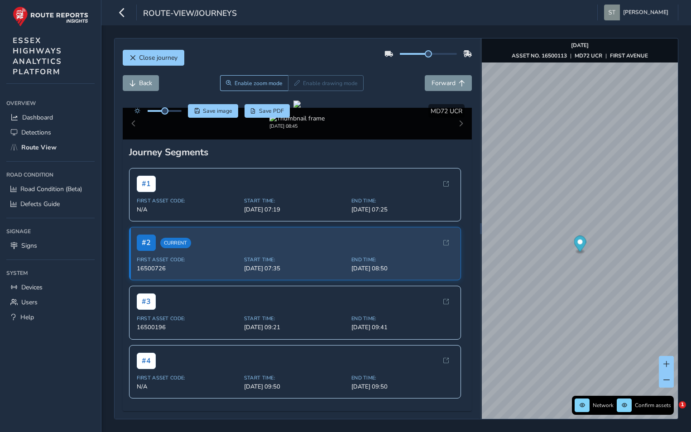 This screenshot has width=691, height=432. Describe the element at coordinates (187, 269) in the screenshot. I see `span: 16500726` at that location.